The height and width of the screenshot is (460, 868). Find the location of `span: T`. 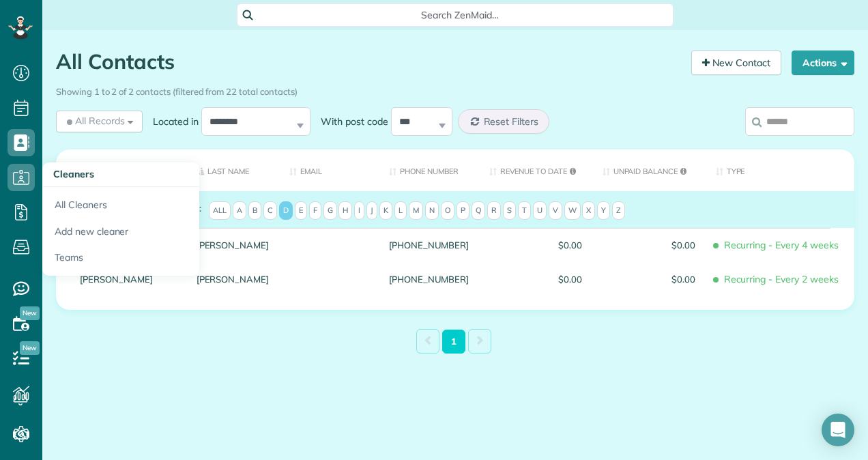

span: T is located at coordinates (524, 211).